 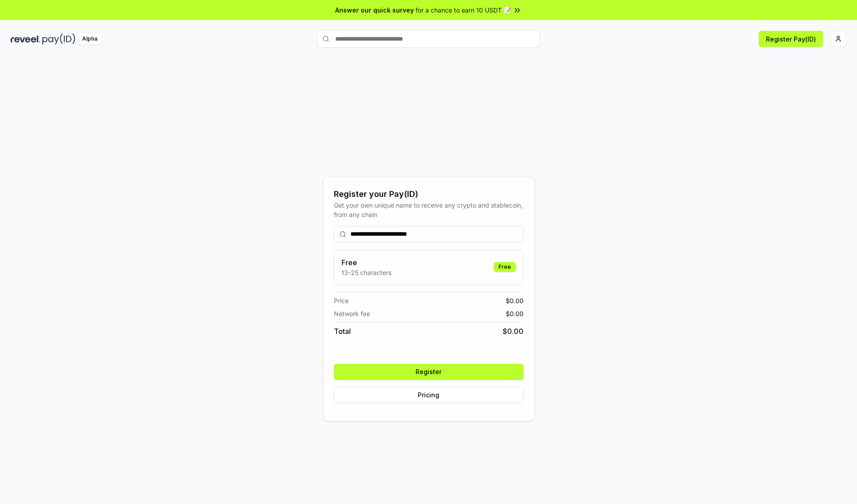 I want to click on button: Register Pay(ID), so click(x=791, y=39).